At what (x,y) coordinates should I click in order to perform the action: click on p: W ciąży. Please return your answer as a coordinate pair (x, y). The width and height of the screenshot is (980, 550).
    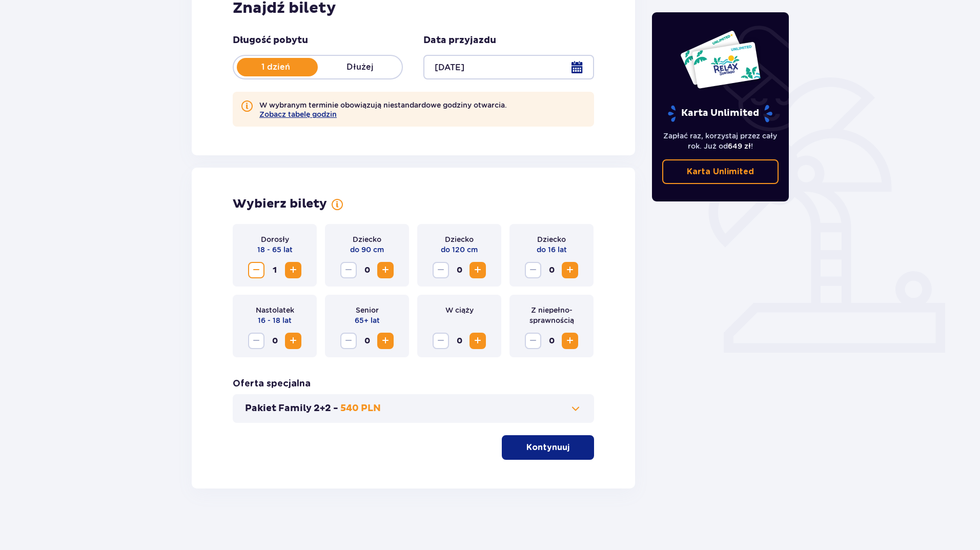
    Looking at the image, I should click on (459, 311).